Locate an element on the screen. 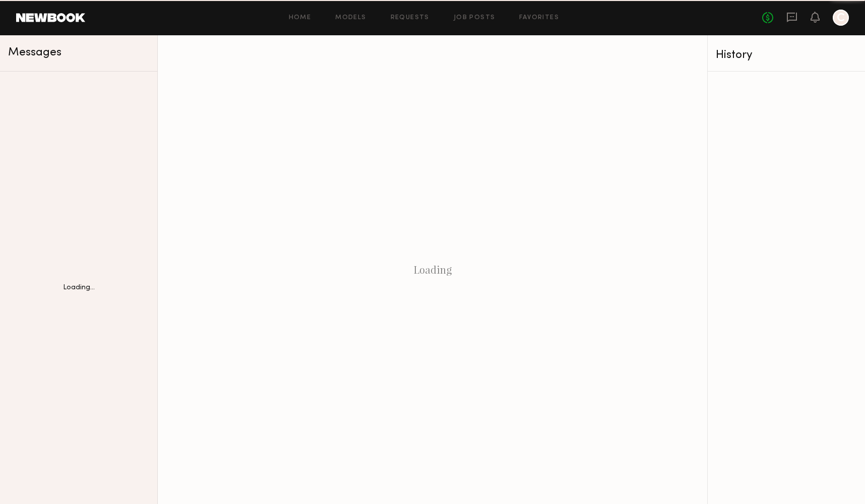 This screenshot has height=504, width=865. div: Loading is located at coordinates (433, 270).